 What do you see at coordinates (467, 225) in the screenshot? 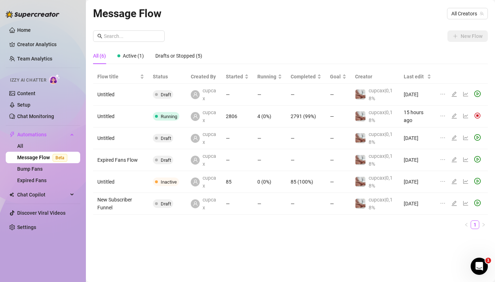
I see `li: Previous Page` at bounding box center [467, 225].